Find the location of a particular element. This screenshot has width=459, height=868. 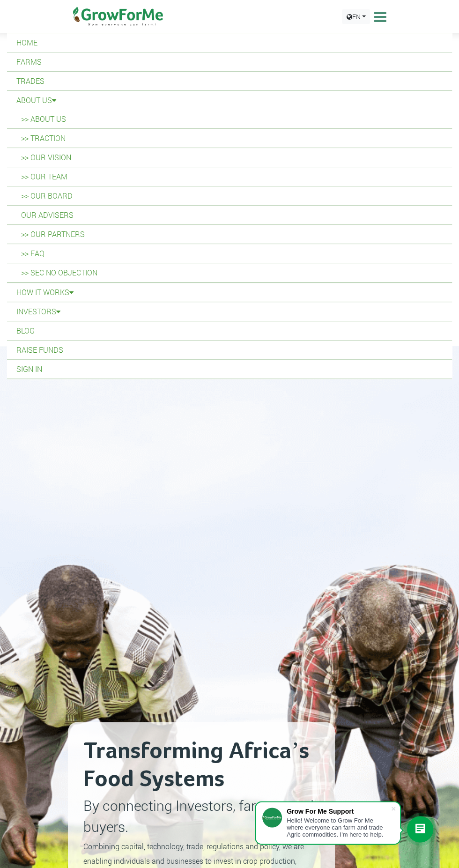

a: How it Works is located at coordinates (229, 292).